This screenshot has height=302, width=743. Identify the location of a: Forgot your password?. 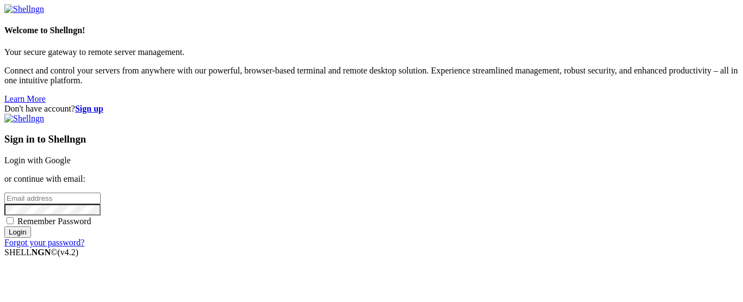
(44, 242).